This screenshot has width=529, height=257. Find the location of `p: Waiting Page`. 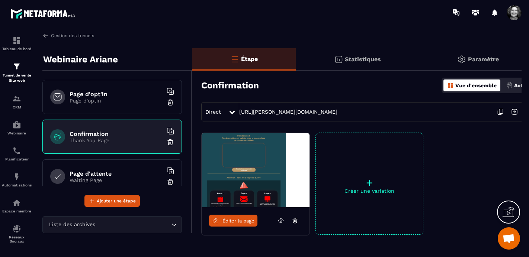

p: Waiting Page is located at coordinates (116, 180).